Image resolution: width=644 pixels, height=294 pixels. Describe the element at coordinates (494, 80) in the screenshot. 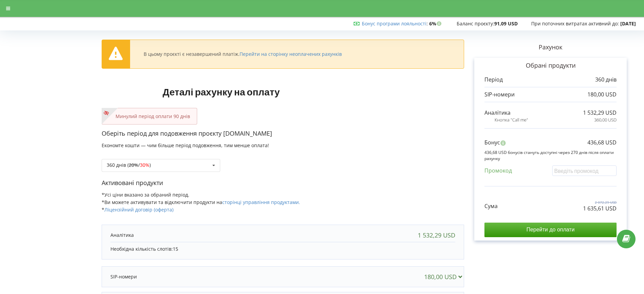

I see `p: Період` at that location.